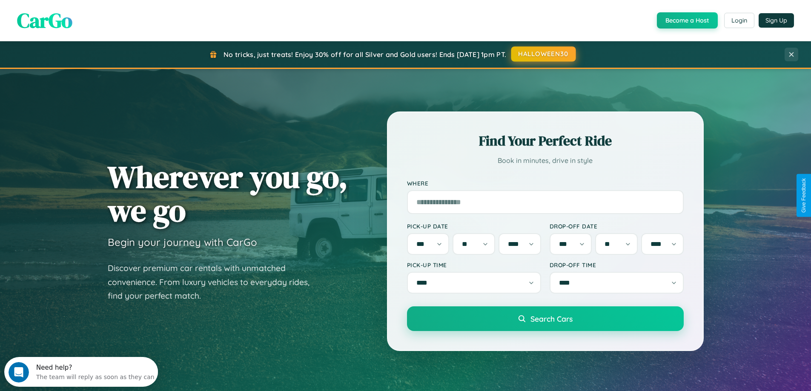 This screenshot has height=391, width=811. What do you see at coordinates (776, 20) in the screenshot?
I see `button: Sign Up` at bounding box center [776, 20].